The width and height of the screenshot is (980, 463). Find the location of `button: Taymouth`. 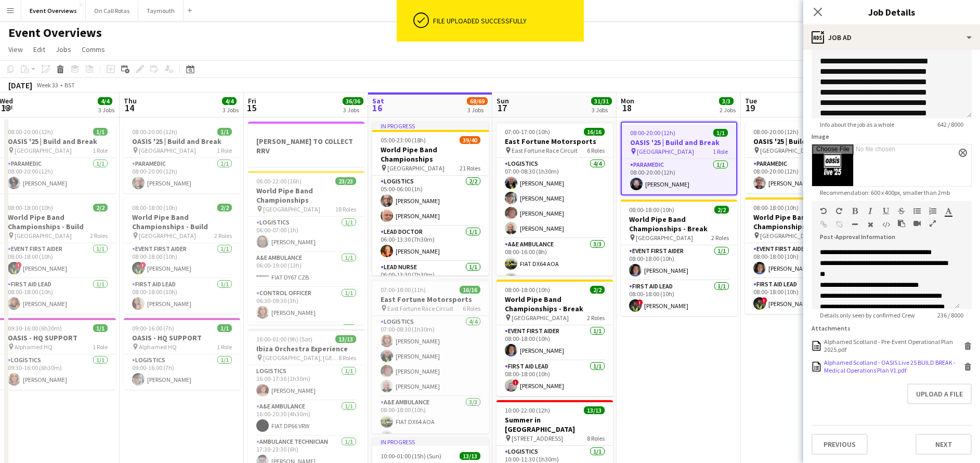

button: Taymouth is located at coordinates (161, 11).